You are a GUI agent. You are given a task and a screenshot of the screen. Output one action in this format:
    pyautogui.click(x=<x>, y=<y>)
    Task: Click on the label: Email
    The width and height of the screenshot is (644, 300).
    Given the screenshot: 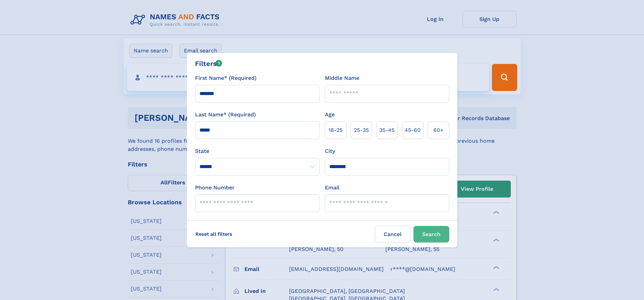 What is the action you would take?
    pyautogui.click(x=332, y=187)
    